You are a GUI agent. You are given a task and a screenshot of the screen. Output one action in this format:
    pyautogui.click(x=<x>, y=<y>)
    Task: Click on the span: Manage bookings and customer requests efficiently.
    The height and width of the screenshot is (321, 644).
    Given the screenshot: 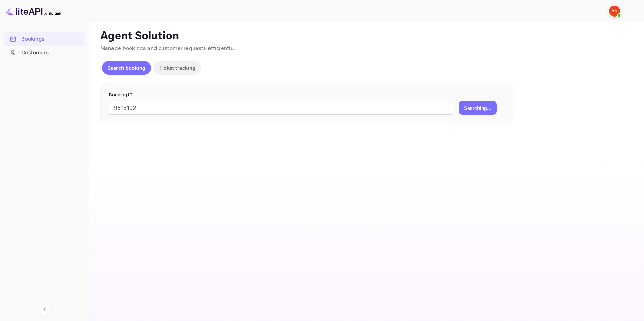 What is the action you would take?
    pyautogui.click(x=168, y=48)
    